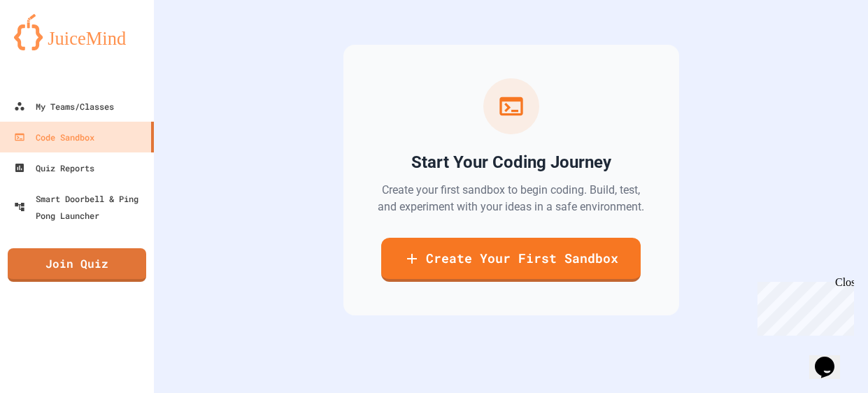  What do you see at coordinates (54, 168) in the screenshot?
I see `div: Quiz Reports` at bounding box center [54, 168].